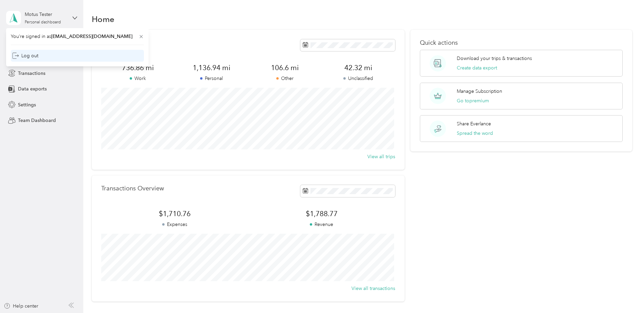  What do you see at coordinates (322, 214) in the screenshot?
I see `span: $1,788.77` at bounding box center [322, 214].